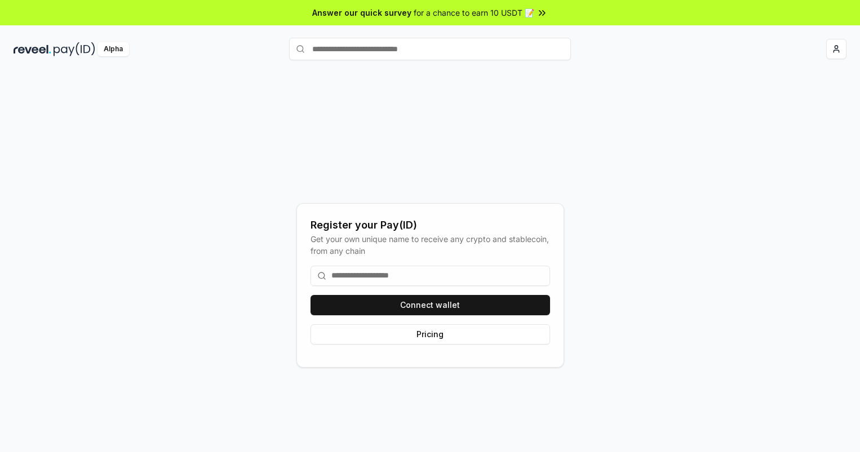  I want to click on div: Register your Pay(ID), so click(430, 225).